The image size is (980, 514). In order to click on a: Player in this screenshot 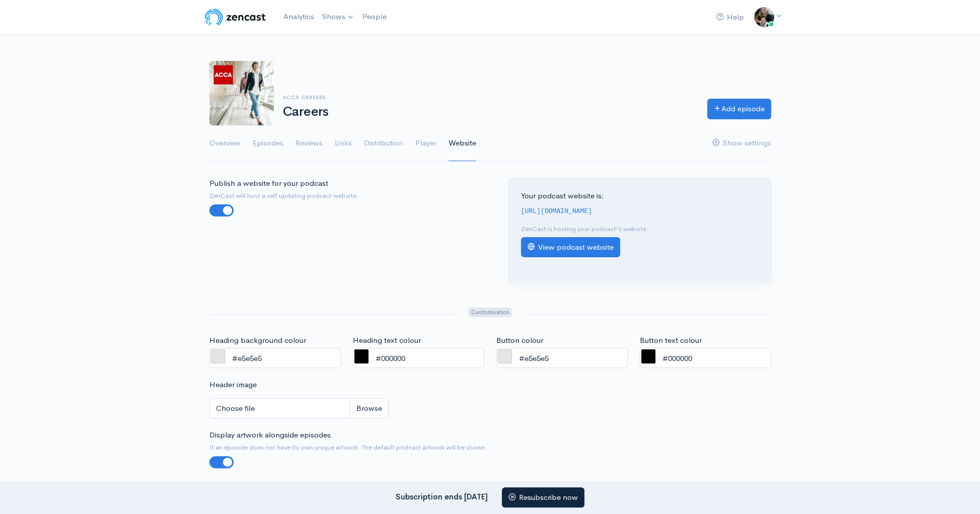, I will do `click(426, 144)`.